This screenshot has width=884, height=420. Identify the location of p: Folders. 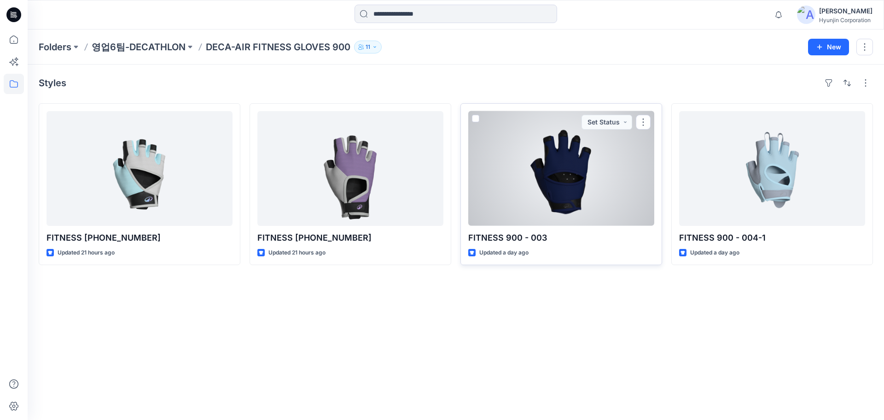
(55, 47).